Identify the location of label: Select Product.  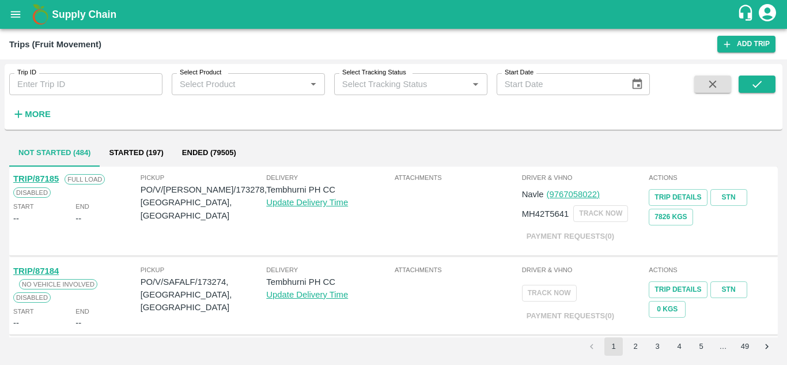
(201, 73).